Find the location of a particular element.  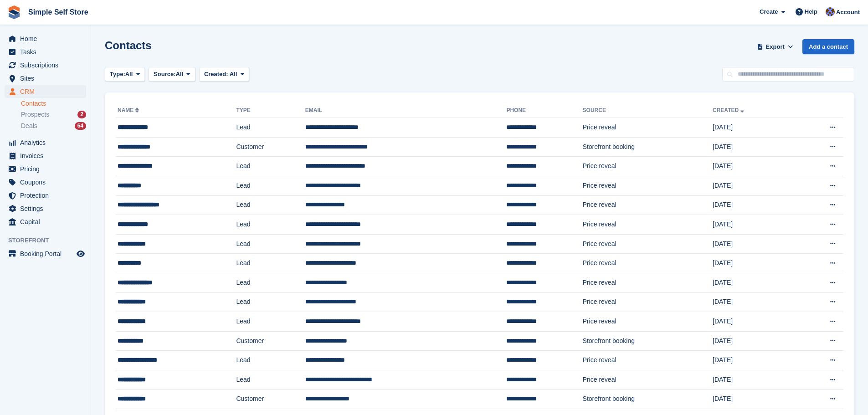

th: Type is located at coordinates (270, 111).